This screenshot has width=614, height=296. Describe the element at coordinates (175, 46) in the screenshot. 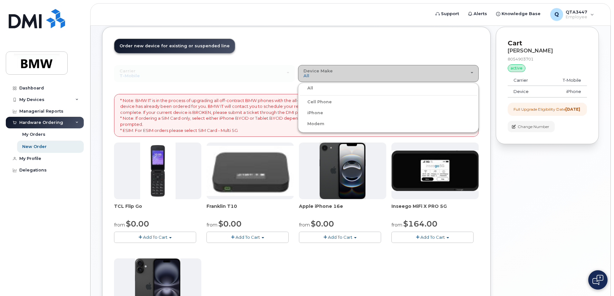

I see `span: Order new device for existing or suspended line` at that location.